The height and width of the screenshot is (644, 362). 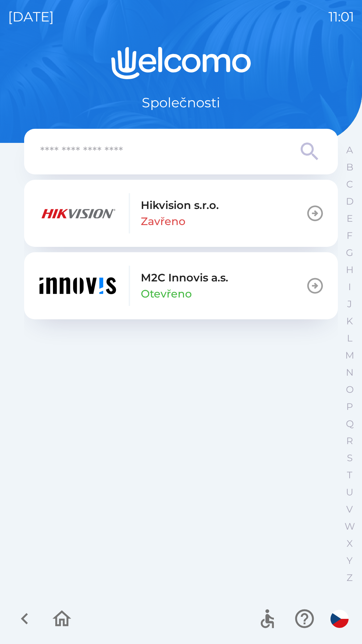 I want to click on p: Q, so click(x=350, y=424).